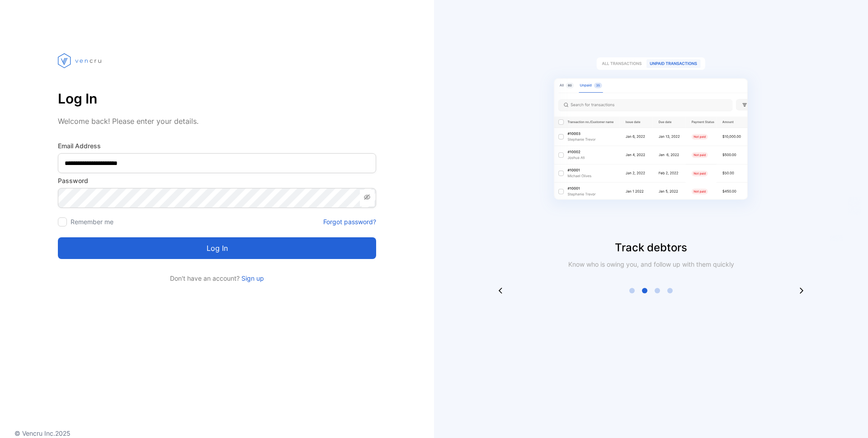 Image resolution: width=868 pixels, height=438 pixels. I want to click on label: Remember me, so click(92, 221).